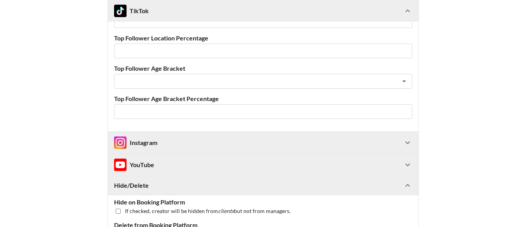 Image resolution: width=526 pixels, height=227 pixels. What do you see at coordinates (404, 81) in the screenshot?
I see `button: Open` at bounding box center [404, 81].